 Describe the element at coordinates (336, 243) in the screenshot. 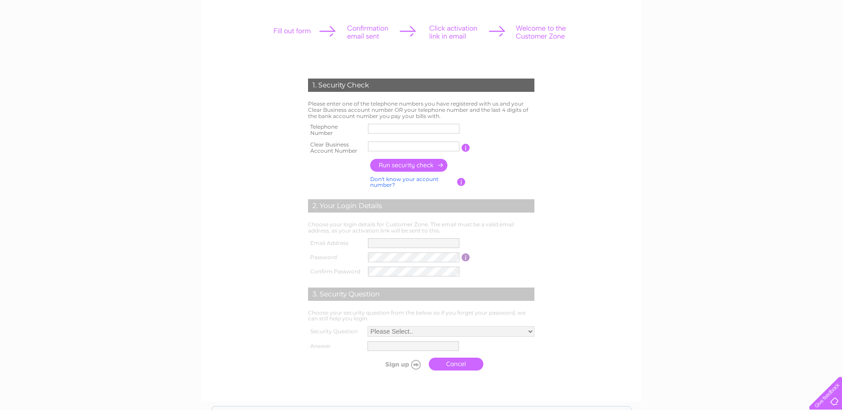

I see `th: Email Address` at that location.